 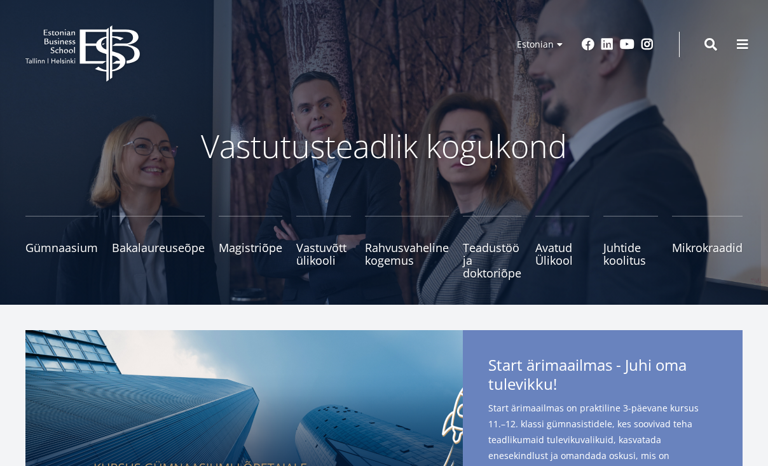 I want to click on a: Rahvusvaheline kogemus, so click(x=407, y=248).